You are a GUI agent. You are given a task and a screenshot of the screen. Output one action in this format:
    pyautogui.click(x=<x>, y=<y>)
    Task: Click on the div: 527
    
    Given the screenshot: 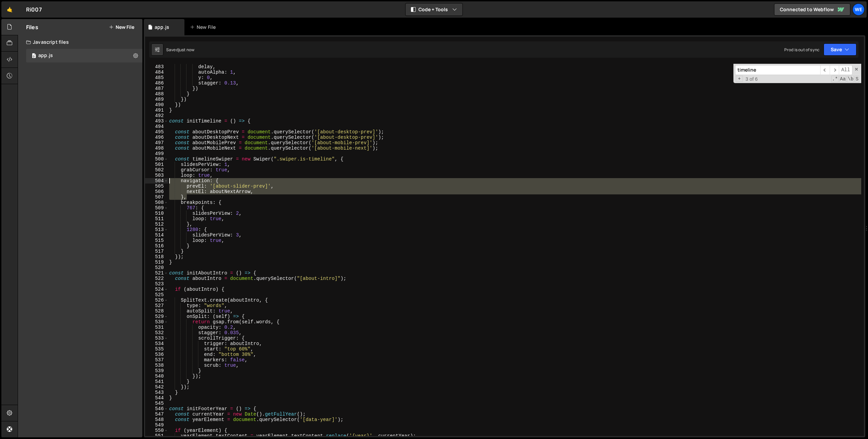 What is the action you would take?
    pyautogui.click(x=157, y=305)
    